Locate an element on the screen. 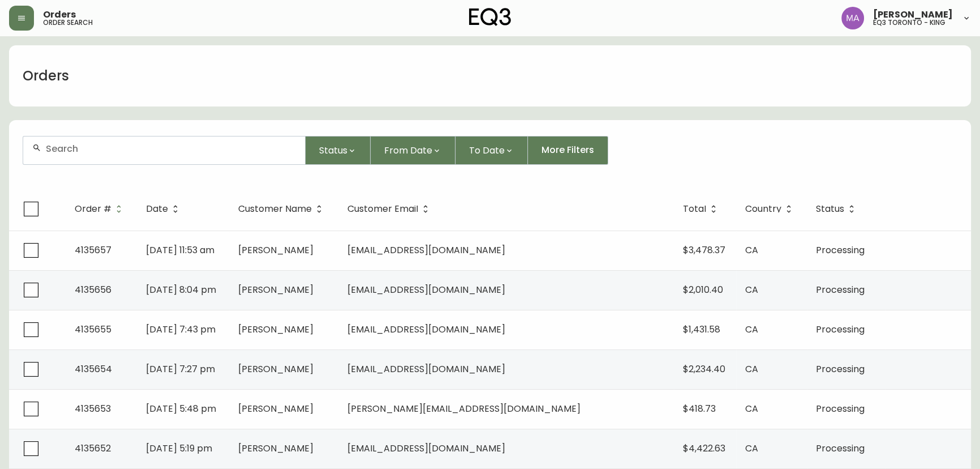  span: 4135654 is located at coordinates (93, 369).